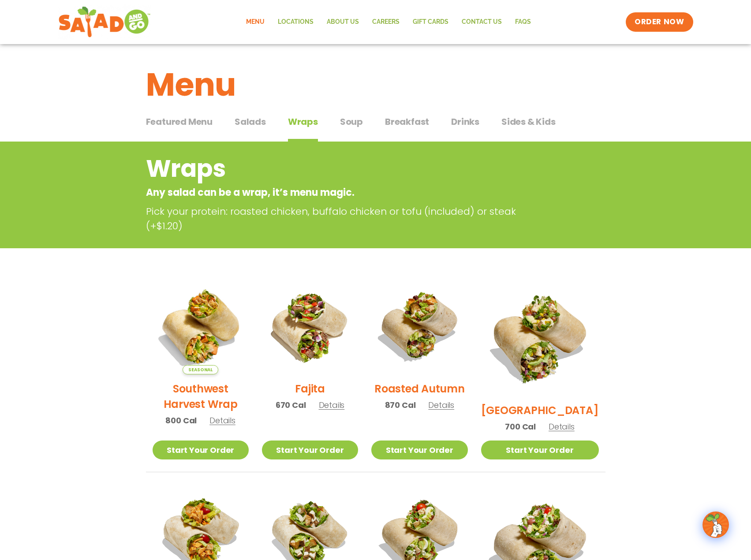 Image resolution: width=751 pixels, height=560 pixels. I want to click on span: Wraps, so click(303, 122).